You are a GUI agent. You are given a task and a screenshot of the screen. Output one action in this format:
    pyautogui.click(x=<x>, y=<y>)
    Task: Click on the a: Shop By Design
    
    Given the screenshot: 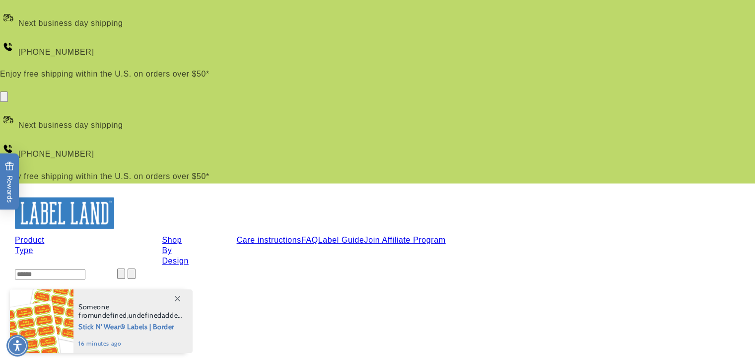 What is the action you would take?
    pyautogui.click(x=175, y=250)
    